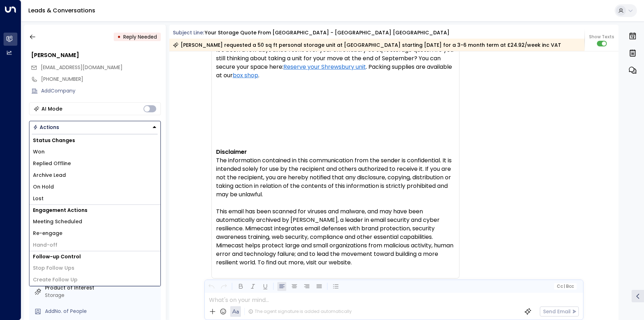 The height and width of the screenshot is (320, 644). Describe the element at coordinates (188, 33) in the screenshot. I see `span: Subject Line:` at that location.